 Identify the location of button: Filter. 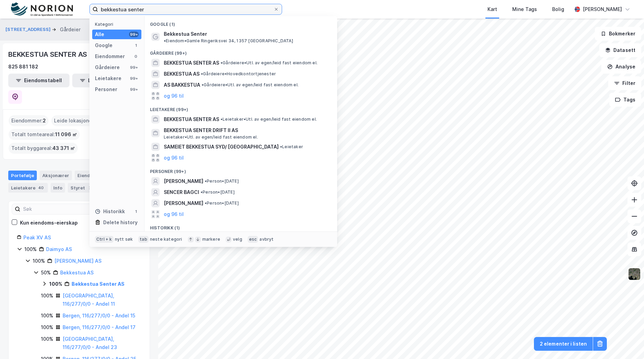
(625, 83).